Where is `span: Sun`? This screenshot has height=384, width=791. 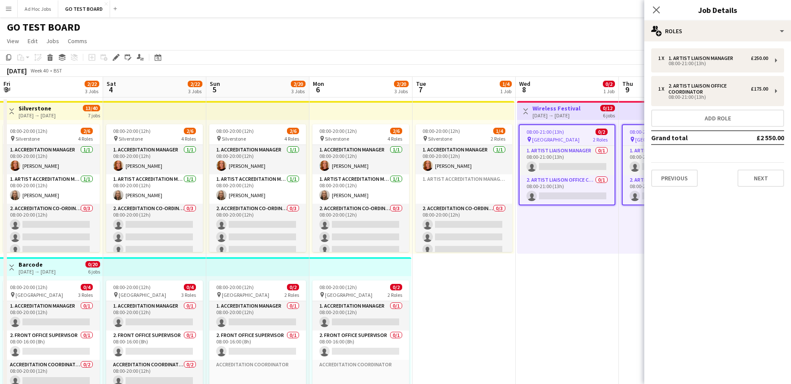
span: Sun is located at coordinates (215, 84).